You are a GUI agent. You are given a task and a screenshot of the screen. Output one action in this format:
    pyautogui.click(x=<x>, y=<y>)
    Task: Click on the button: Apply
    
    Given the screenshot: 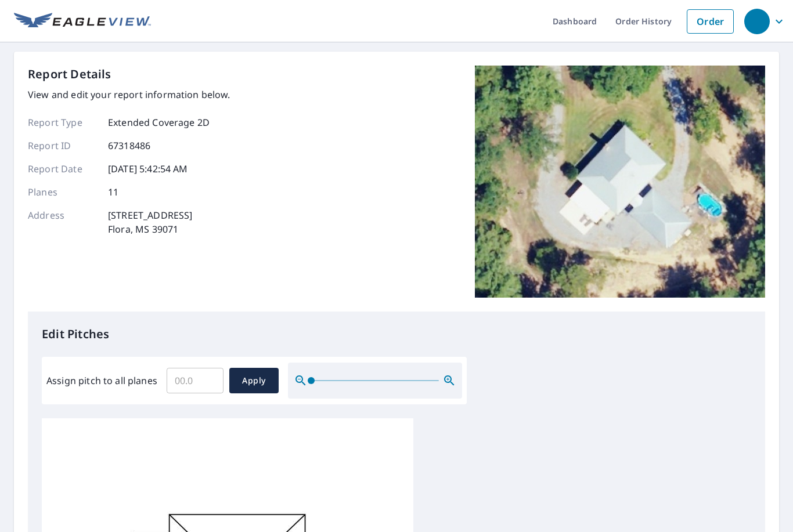 What is the action you would take?
    pyautogui.click(x=253, y=381)
    